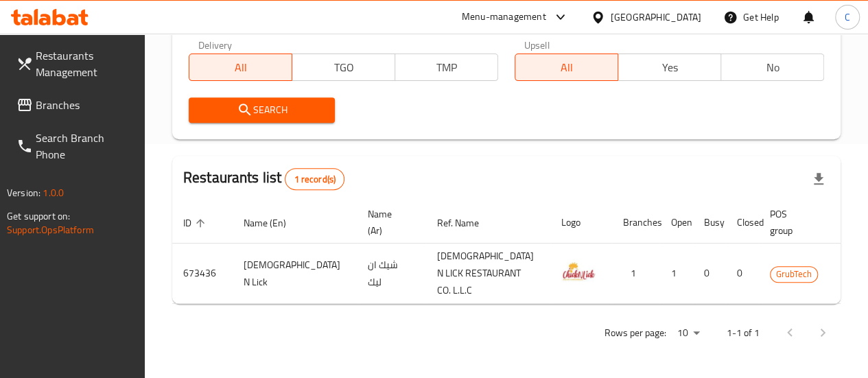 The width and height of the screenshot is (868, 378). I want to click on span: TMP, so click(447, 67).